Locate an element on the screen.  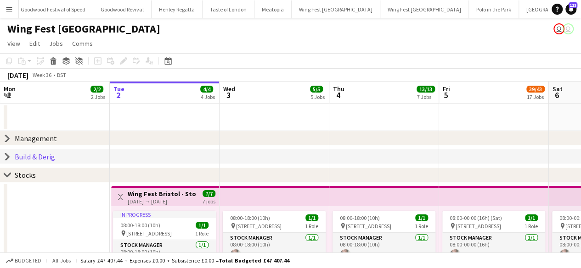
a: Edit is located at coordinates (34, 44).